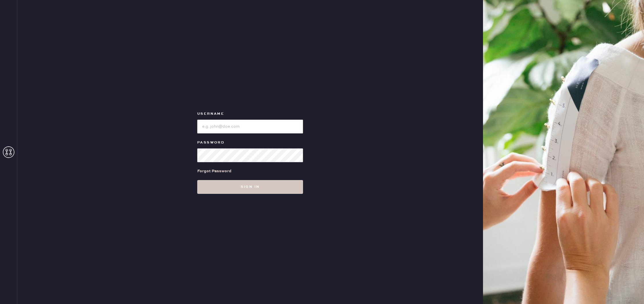 This screenshot has width=644, height=304. What do you see at coordinates (250, 187) in the screenshot?
I see `button: Sign in` at bounding box center [250, 187].